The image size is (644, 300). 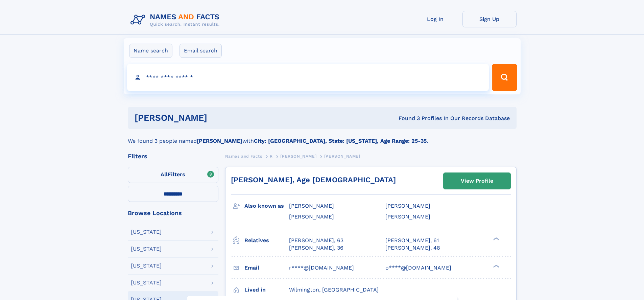 I want to click on span: R, so click(x=271, y=156).